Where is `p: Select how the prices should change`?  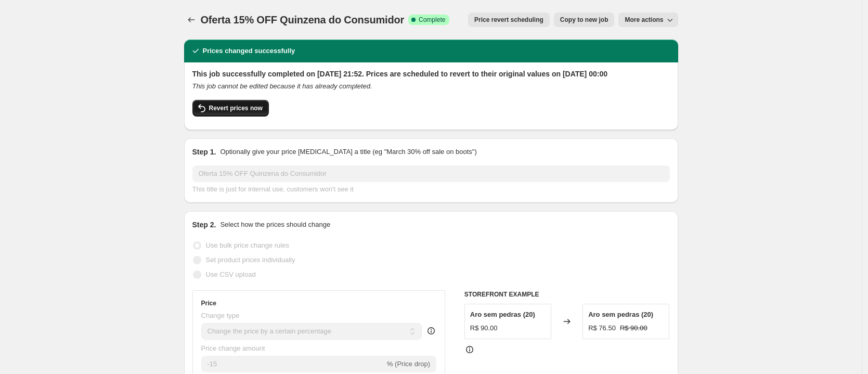 p: Select how the prices should change is located at coordinates (275, 224).